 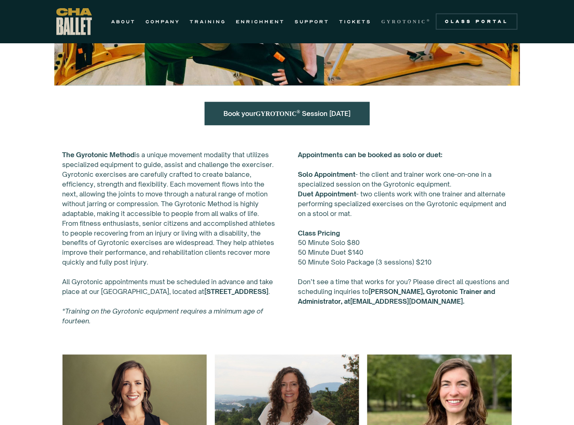 I want to click on a: ENRICHMENT, so click(x=260, y=22).